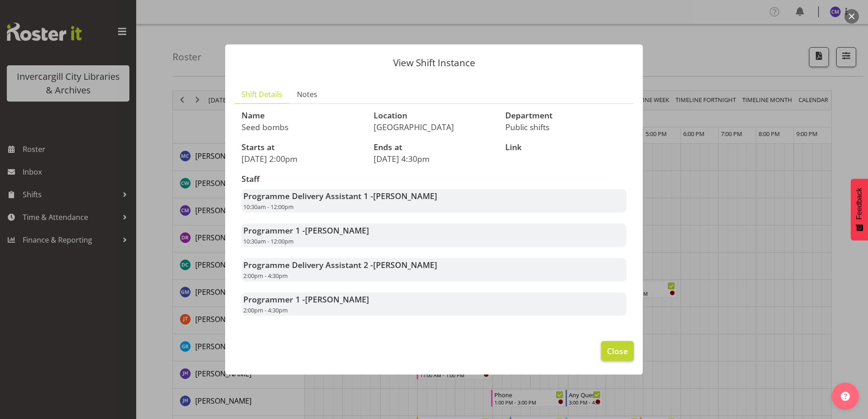  What do you see at coordinates (618, 351) in the screenshot?
I see `button: Close` at bounding box center [618, 351].